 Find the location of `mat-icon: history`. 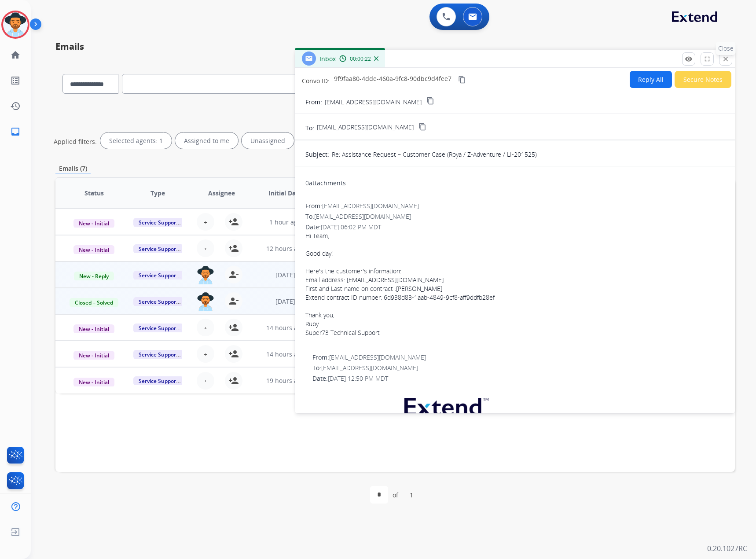

mat-icon: history is located at coordinates (15, 106).